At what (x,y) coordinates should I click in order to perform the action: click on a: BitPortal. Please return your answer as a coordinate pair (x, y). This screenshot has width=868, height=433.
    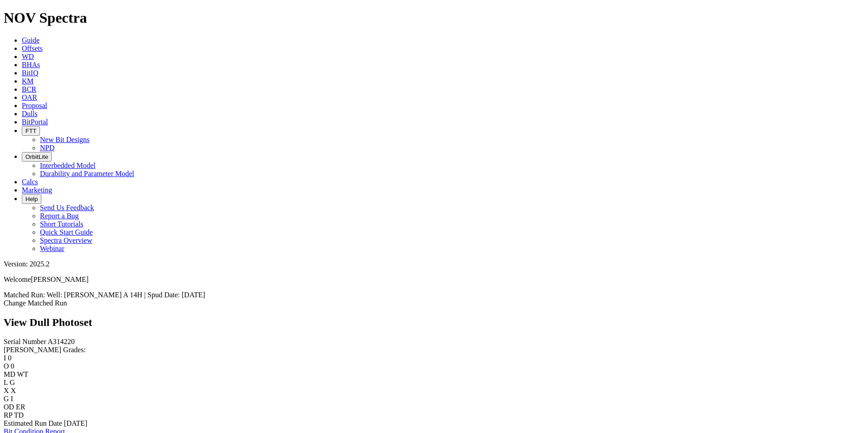
    Looking at the image, I should click on (35, 122).